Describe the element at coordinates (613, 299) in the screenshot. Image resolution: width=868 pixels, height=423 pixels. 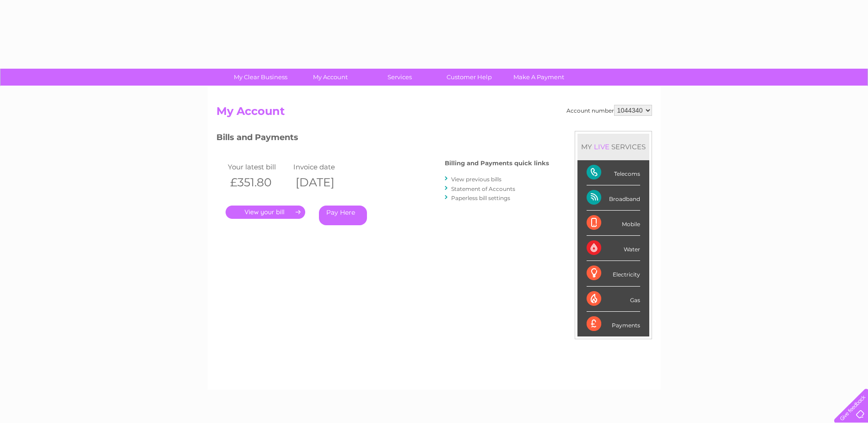
I see `div: Gas` at that location.